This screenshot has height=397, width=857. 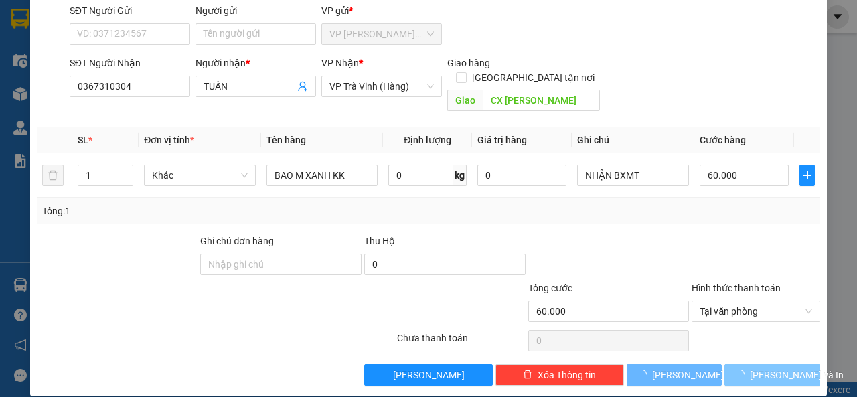 I want to click on span: Thu Hộ, so click(x=380, y=241).